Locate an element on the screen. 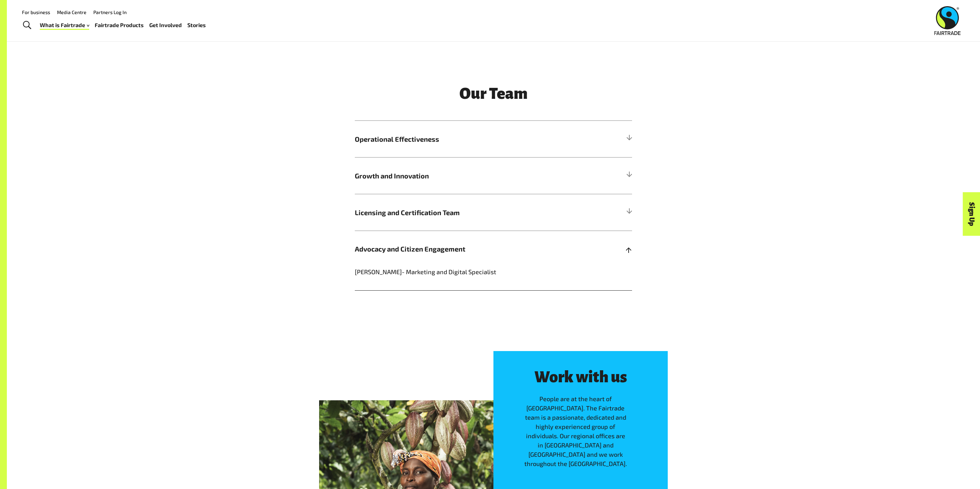  h3: Work with us is located at coordinates (580, 377).